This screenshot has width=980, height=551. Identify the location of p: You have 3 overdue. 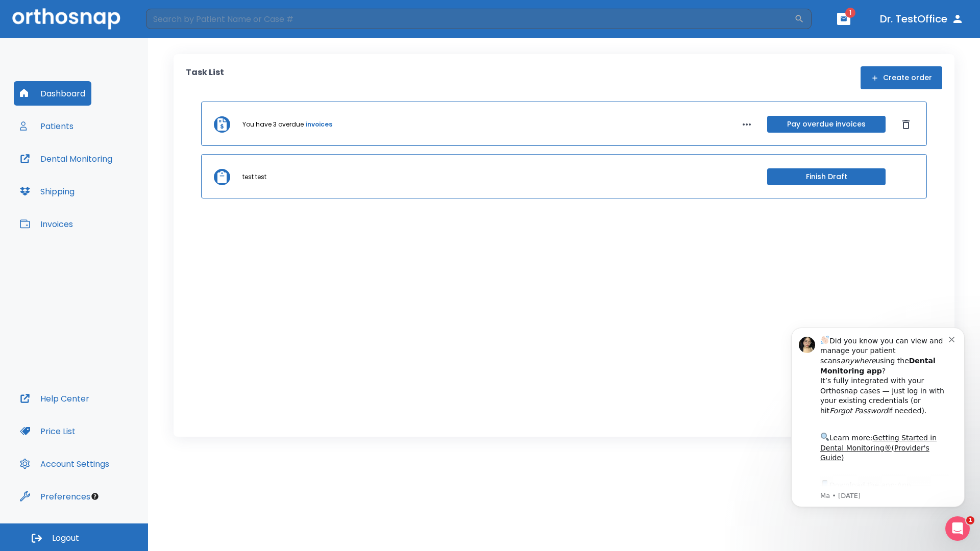
(273, 125).